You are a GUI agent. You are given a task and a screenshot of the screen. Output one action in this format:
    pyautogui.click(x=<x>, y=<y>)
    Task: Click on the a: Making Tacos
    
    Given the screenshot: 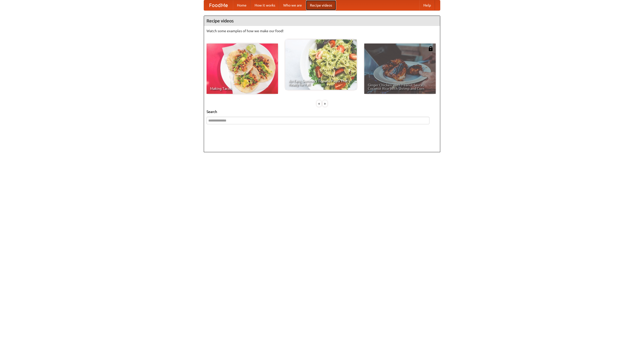 What is the action you would take?
    pyautogui.click(x=242, y=69)
    